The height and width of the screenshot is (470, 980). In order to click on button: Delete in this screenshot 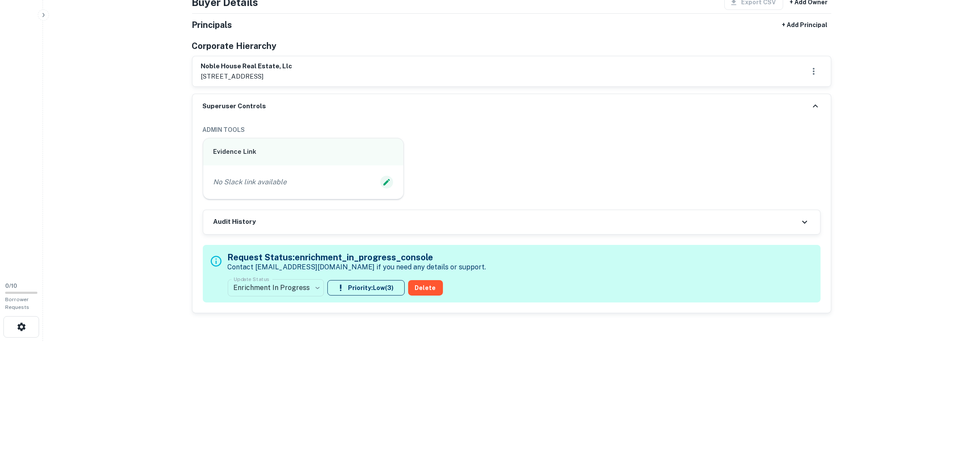, I will do `click(425, 288)`.